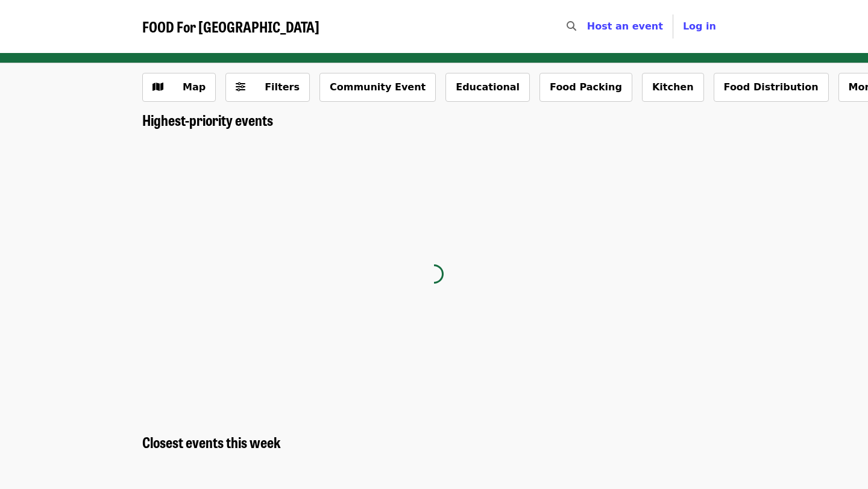 The image size is (868, 489). Describe the element at coordinates (572, 26) in the screenshot. I see `i: search icon` at that location.